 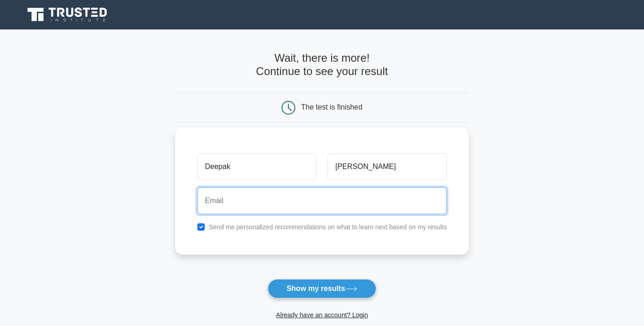 I want to click on a: Already have an account? Login, so click(x=322, y=315).